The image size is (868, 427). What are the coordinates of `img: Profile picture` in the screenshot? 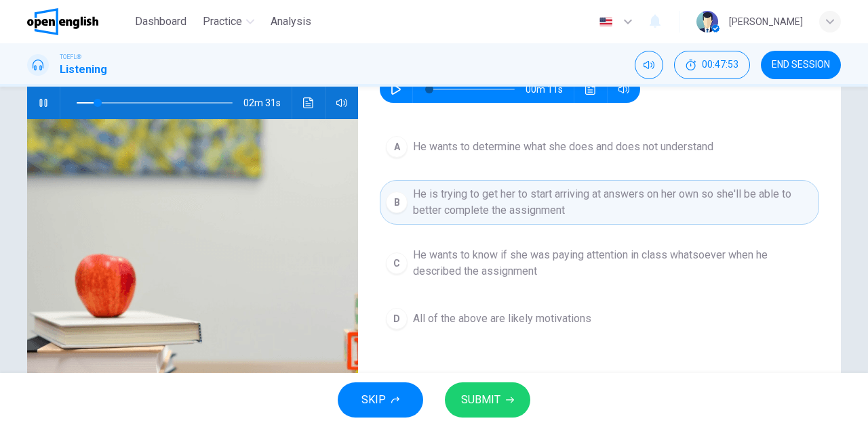 It's located at (707, 22).